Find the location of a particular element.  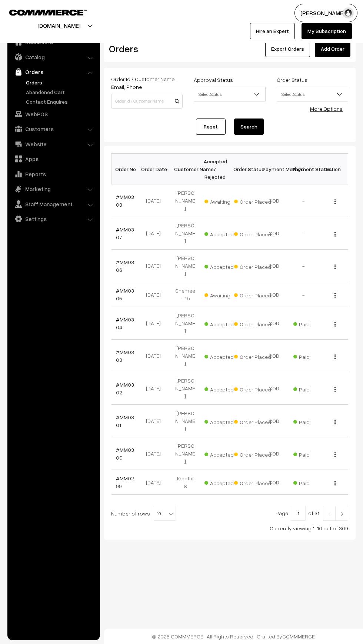

a: #MM0299 is located at coordinates (125, 482).